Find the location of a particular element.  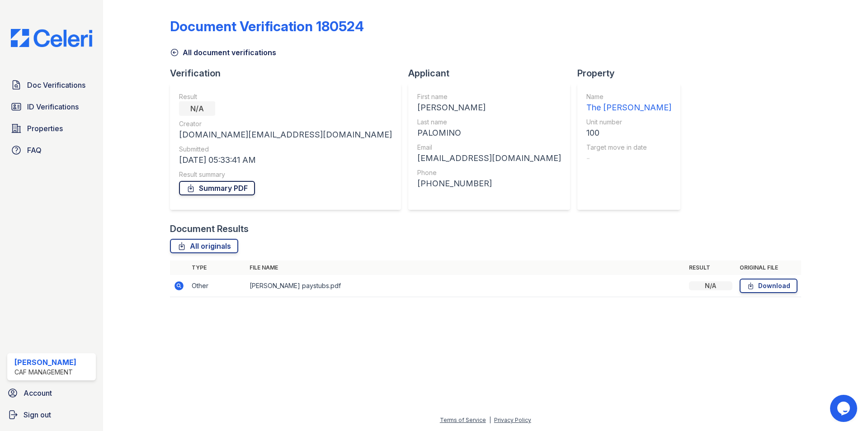

img: CE_Logo_Blue-a8612792a0a2168367f1c8372b55b34899dd931a85d93a1a3d3e32e68fde9ad4.png is located at coordinates (51, 38).